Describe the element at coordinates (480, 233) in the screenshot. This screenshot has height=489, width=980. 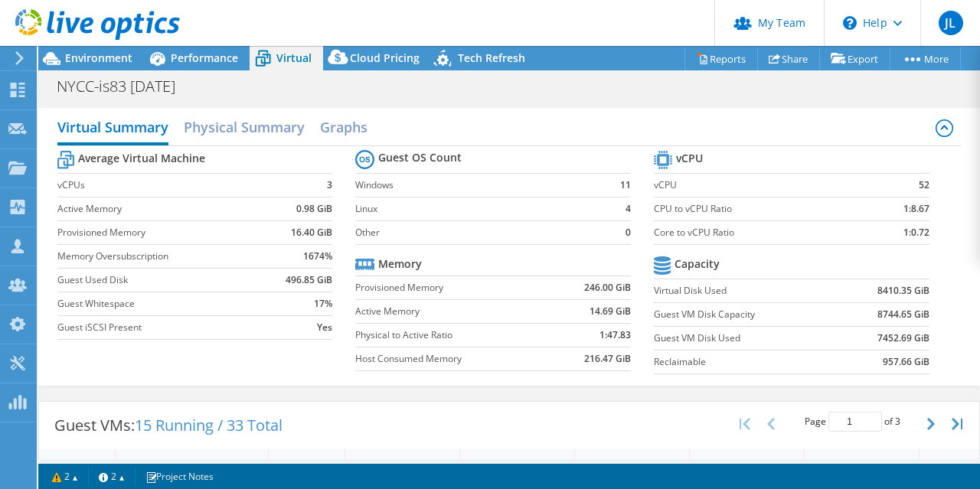
I see `label: Other` at that location.